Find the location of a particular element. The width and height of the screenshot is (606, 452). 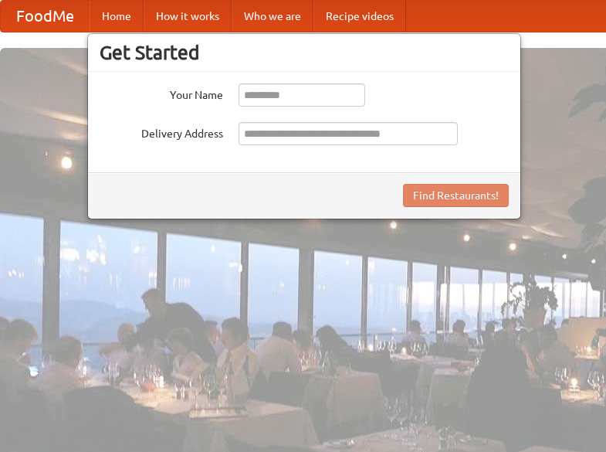

h3: Get Started is located at coordinates (304, 52).